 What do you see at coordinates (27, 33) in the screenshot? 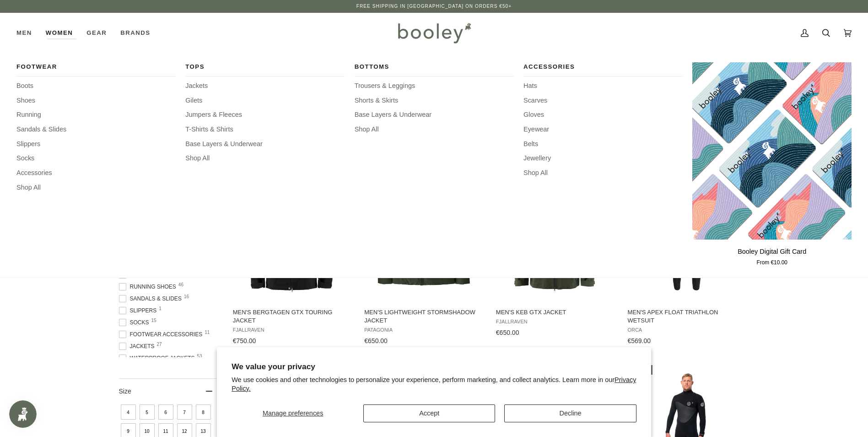
I see `div: Men` at bounding box center [27, 33].